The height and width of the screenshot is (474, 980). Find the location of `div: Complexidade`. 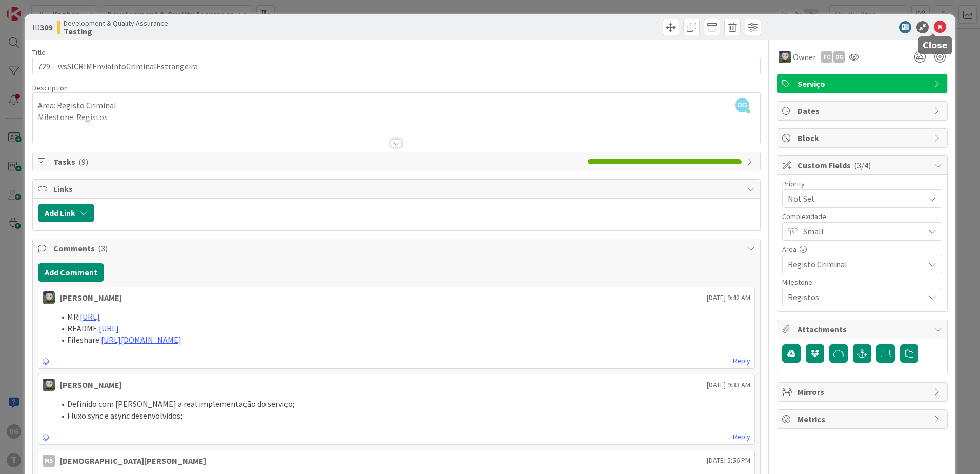

div: Complexidade is located at coordinates (862, 217).